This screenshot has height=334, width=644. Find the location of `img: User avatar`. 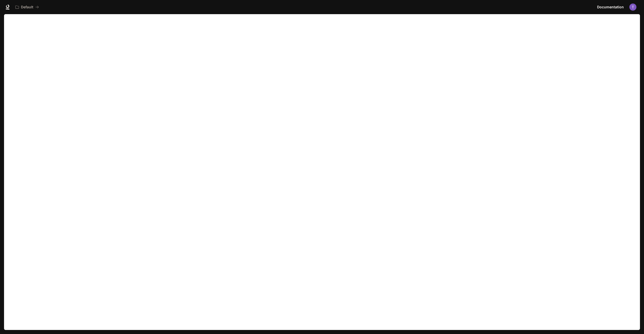

img: User avatar is located at coordinates (633, 7).